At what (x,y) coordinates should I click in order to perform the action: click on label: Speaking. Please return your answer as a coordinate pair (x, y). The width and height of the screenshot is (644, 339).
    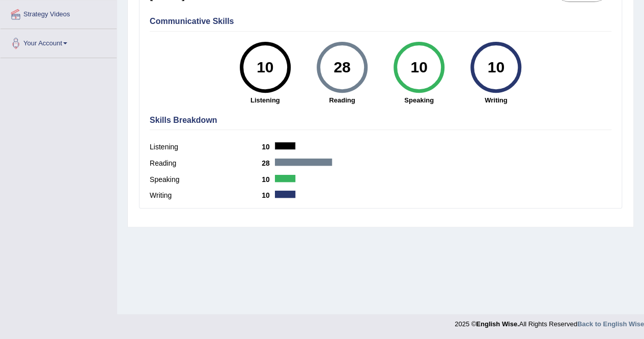
    Looking at the image, I should click on (205, 179).